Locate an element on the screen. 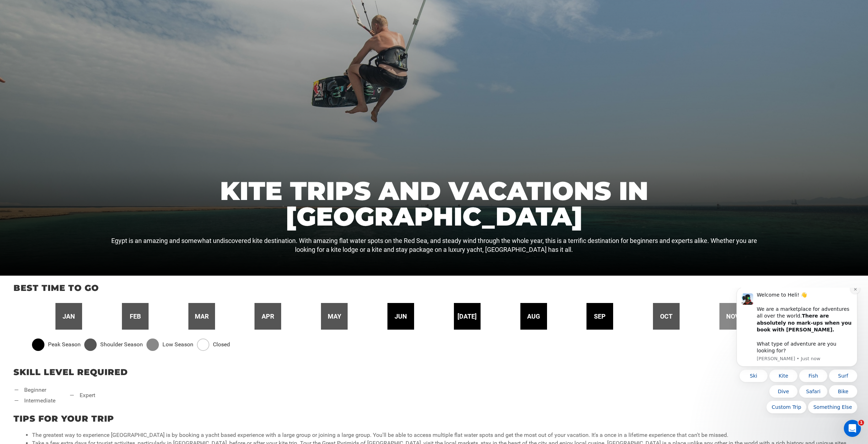 The height and width of the screenshot is (444, 868). li: beginner is located at coordinates (35, 390).